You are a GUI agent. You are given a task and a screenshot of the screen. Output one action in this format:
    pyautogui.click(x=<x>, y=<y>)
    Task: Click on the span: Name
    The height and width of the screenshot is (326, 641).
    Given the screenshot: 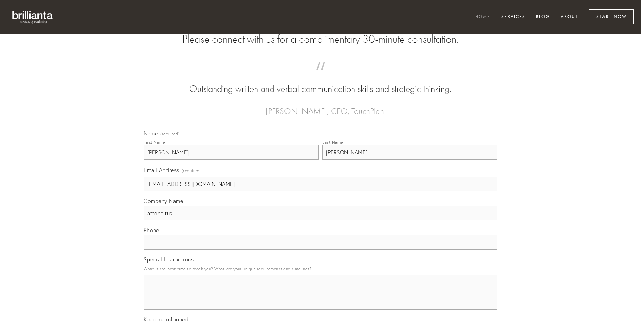 What is the action you would take?
    pyautogui.click(x=150, y=133)
    